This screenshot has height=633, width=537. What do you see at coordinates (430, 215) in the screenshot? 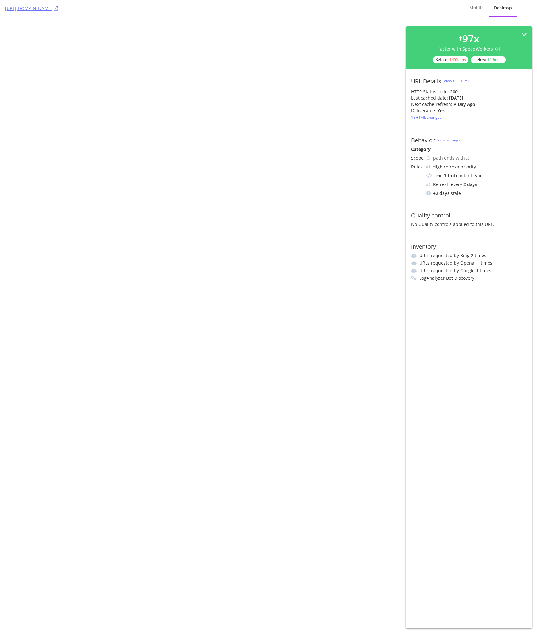
I see `div: Quality control` at bounding box center [430, 215].